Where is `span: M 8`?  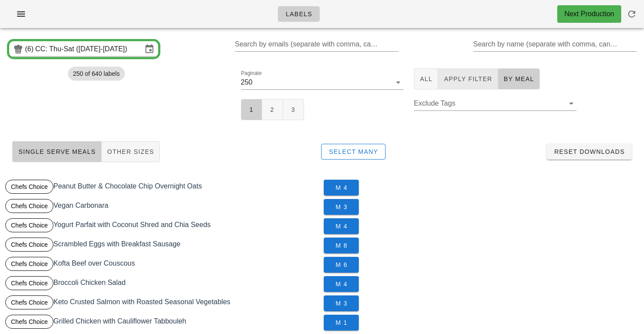 span: M 8 is located at coordinates (342, 245).